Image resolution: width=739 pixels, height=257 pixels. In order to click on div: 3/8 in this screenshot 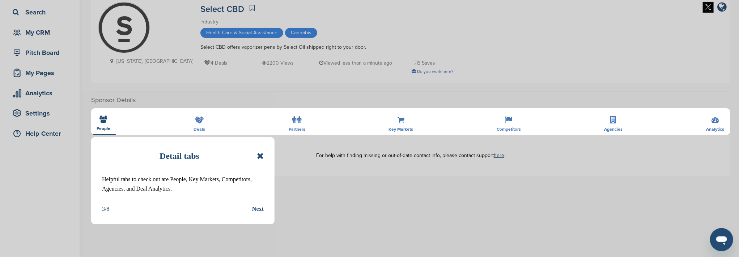, I will do `click(106, 209)`.